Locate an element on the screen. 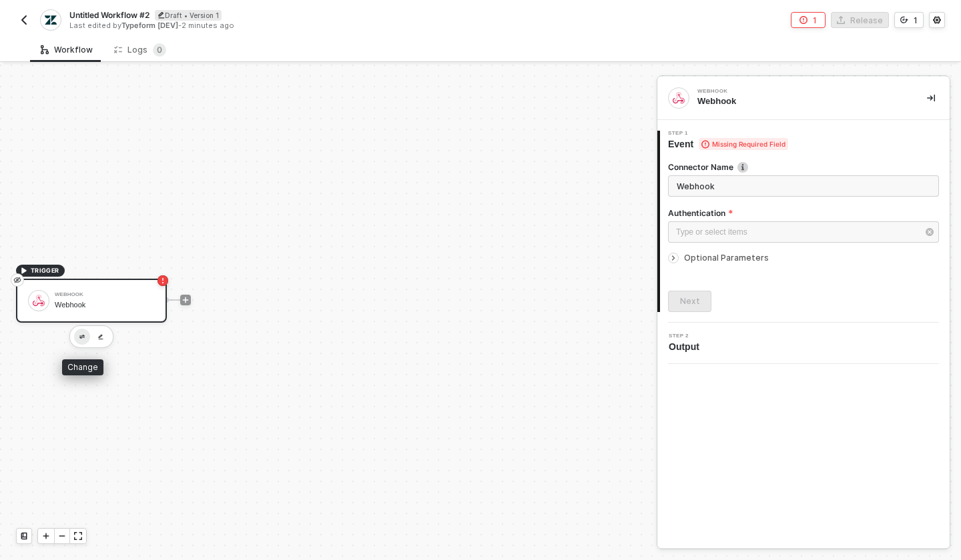  span: Step 2 is located at coordinates (687, 336).